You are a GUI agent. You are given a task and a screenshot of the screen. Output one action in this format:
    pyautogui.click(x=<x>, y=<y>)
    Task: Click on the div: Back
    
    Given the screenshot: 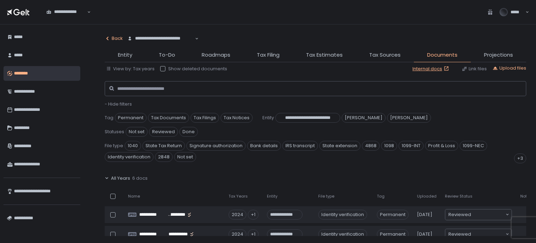 What is the action you would take?
    pyautogui.click(x=114, y=38)
    